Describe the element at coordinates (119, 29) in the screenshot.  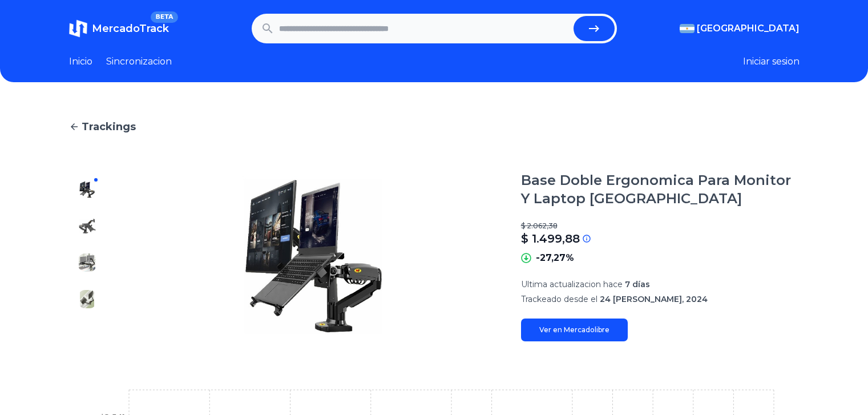
I see `a: MercadoTrackBETA` at that location.